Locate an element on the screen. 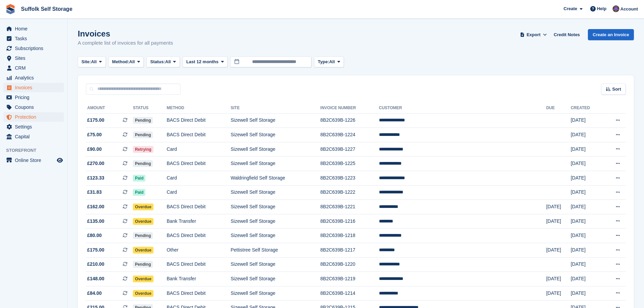  th: Invoice Number is located at coordinates (349, 108).